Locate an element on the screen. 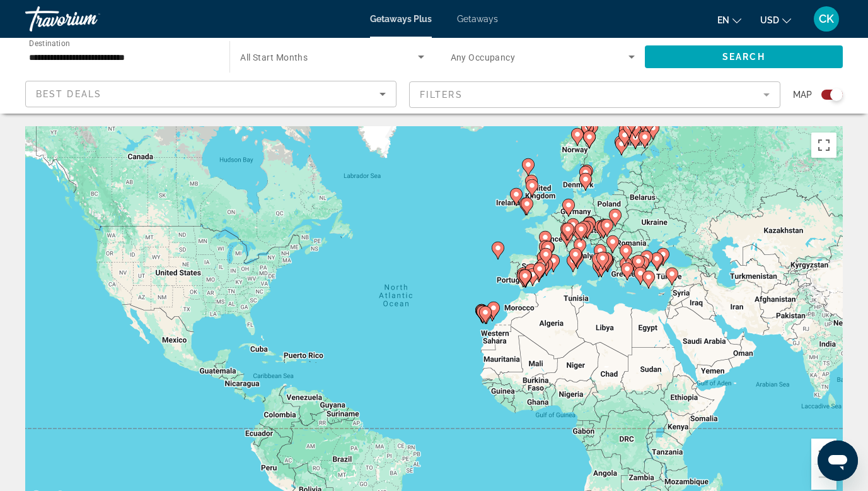 This screenshot has height=491, width=868. span: Best Deals is located at coordinates (69, 94).